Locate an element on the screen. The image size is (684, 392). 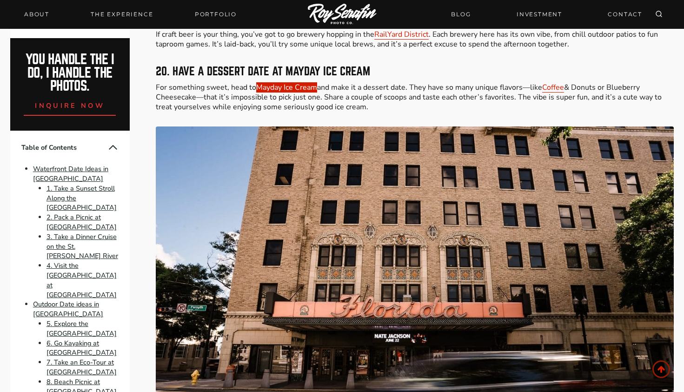
a: inquire now is located at coordinates (70, 104).